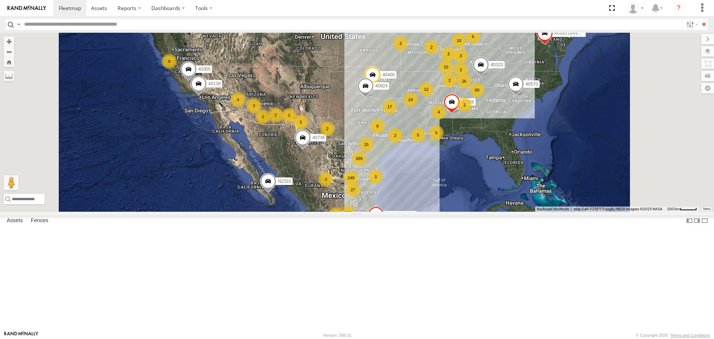 The width and height of the screenshot is (714, 339). Describe the element at coordinates (477, 90) in the screenshot. I see `div: 60` at that location.